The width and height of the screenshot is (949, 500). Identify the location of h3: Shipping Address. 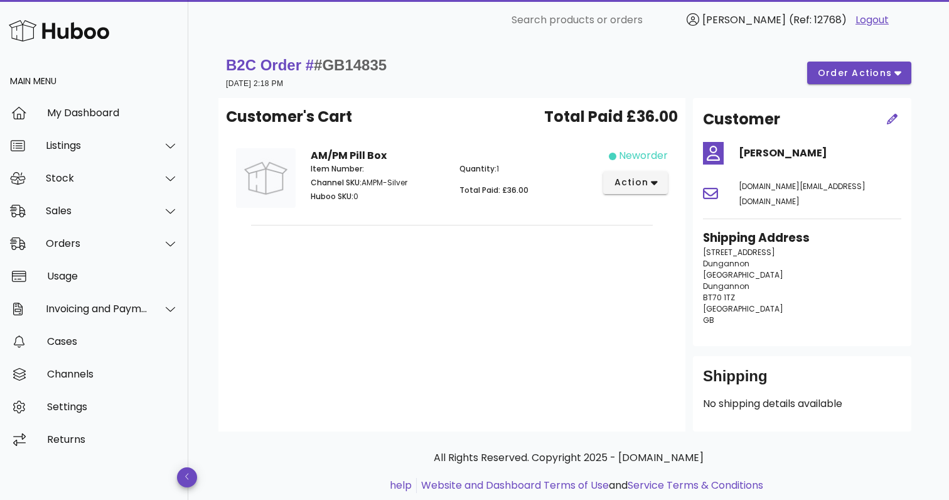
(803, 238).